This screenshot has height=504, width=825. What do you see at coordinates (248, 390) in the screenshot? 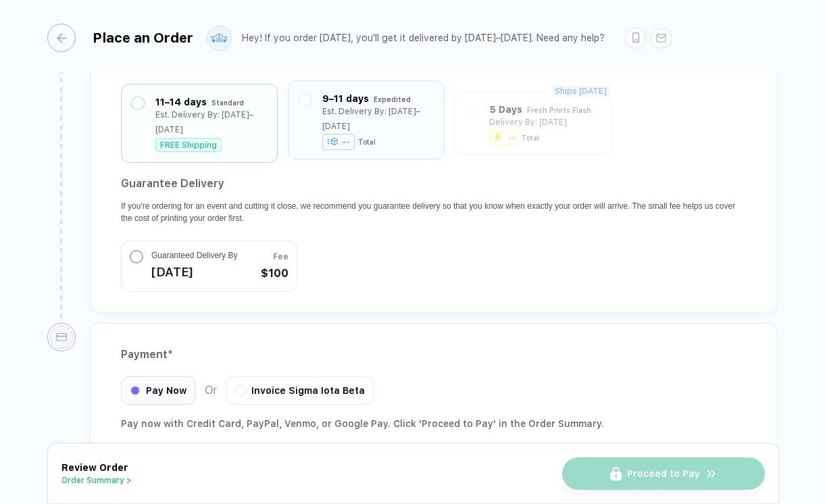
I see `div: Or` at bounding box center [248, 390].